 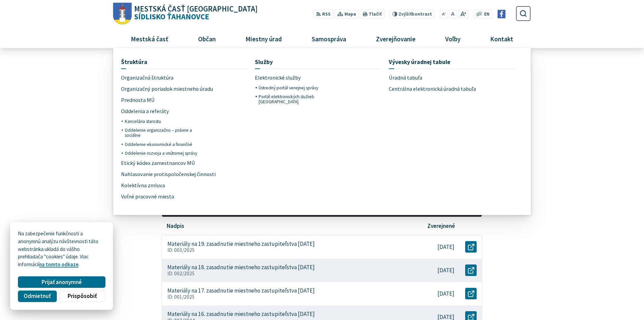 I want to click on a: Zverejňovanie, so click(x=396, y=39).